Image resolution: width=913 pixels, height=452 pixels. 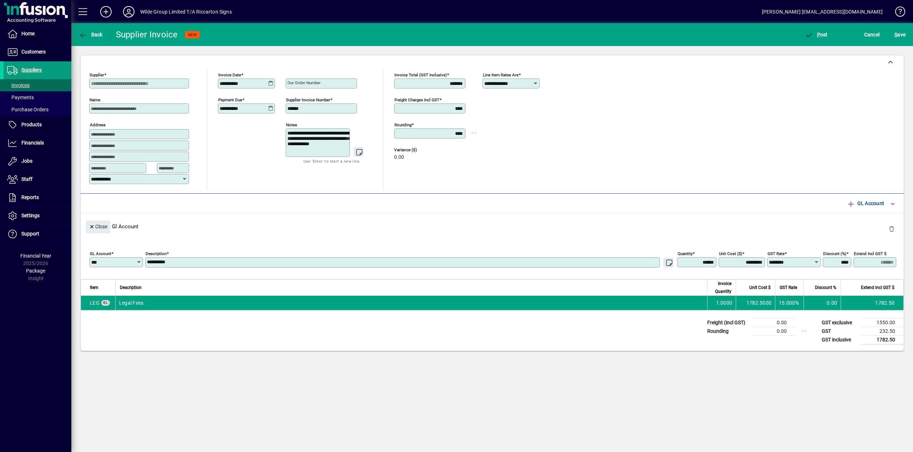 I want to click on a: Reports, so click(x=37, y=198).